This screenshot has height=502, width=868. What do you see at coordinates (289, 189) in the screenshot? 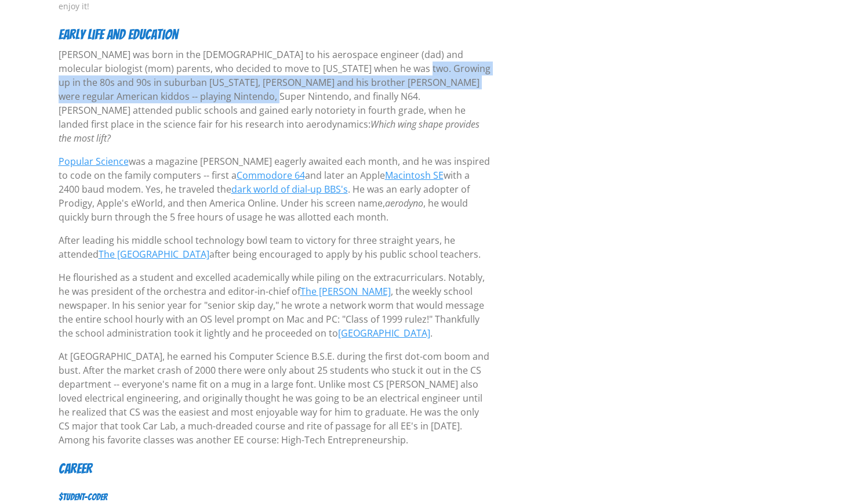
I see `a: dark world of dial-up BBS's` at bounding box center [289, 189].